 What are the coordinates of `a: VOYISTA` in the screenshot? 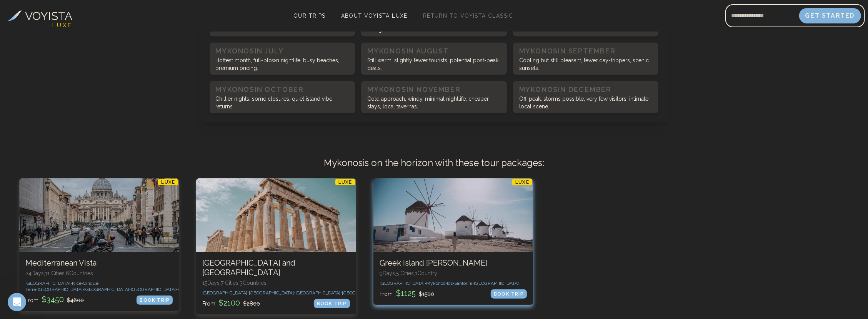 It's located at (40, 15).